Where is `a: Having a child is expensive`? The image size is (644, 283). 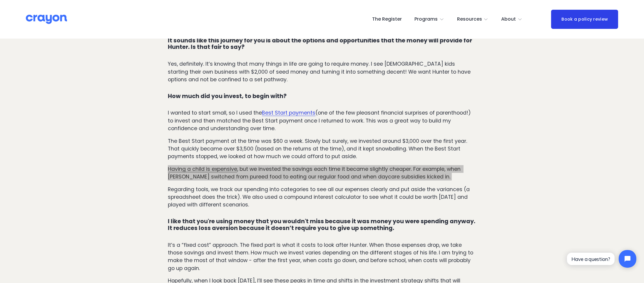 a: Having a child is expensive is located at coordinates (203, 169).